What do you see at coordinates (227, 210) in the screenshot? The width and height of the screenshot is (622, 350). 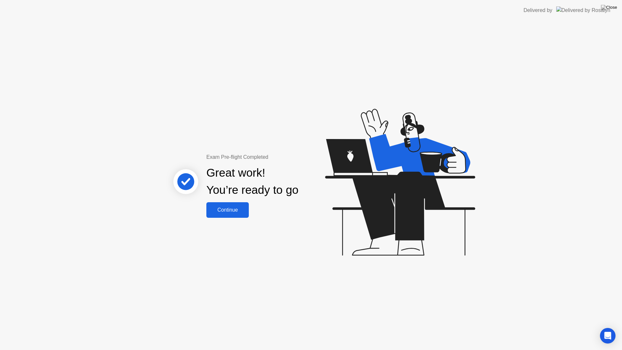 I see `div: Continue` at bounding box center [227, 210].